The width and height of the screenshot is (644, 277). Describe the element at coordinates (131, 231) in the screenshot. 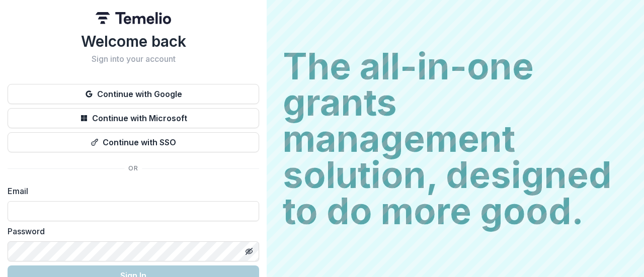

I see `label: Password` at that location.